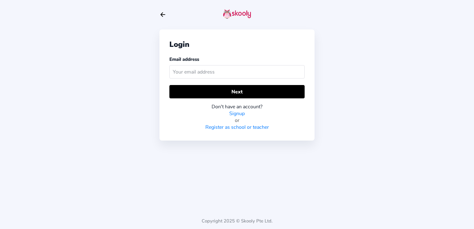 The image size is (474, 229). I want to click on input: Your email address, so click(237, 72).